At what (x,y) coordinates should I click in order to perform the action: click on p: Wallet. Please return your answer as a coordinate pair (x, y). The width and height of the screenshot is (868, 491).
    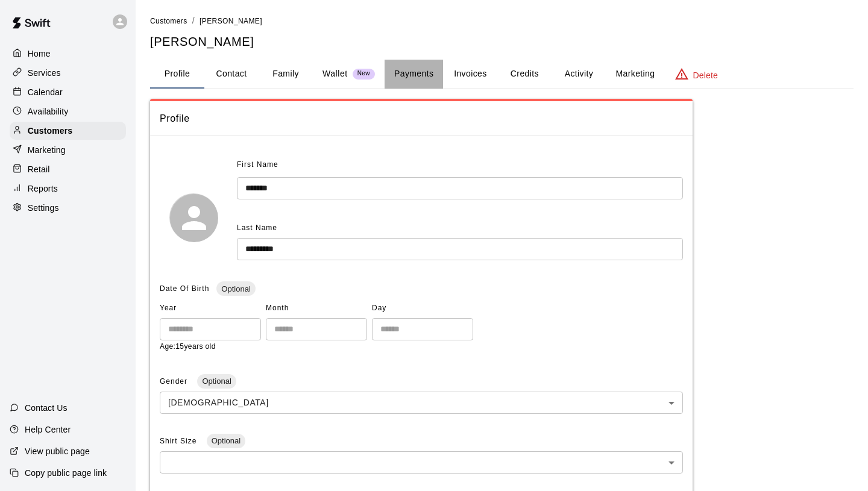
    Looking at the image, I should click on (335, 73).